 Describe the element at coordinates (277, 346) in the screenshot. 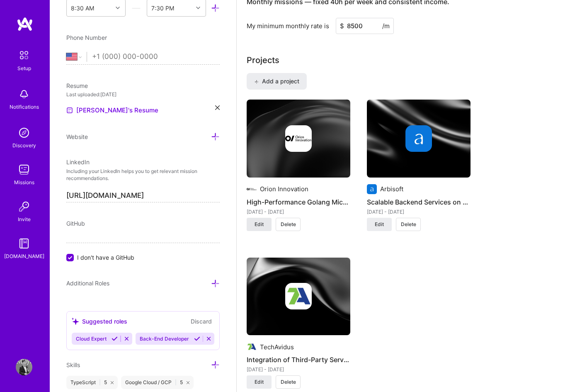

I see `div: TechAvidus` at that location.